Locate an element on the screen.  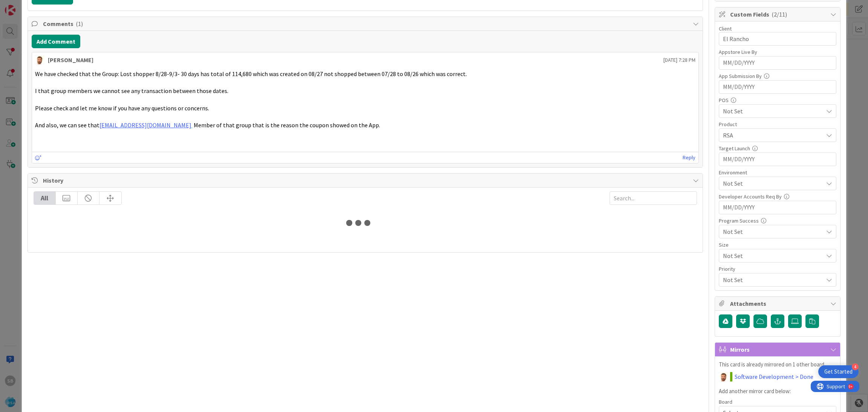
span: RSA is located at coordinates (773, 135).